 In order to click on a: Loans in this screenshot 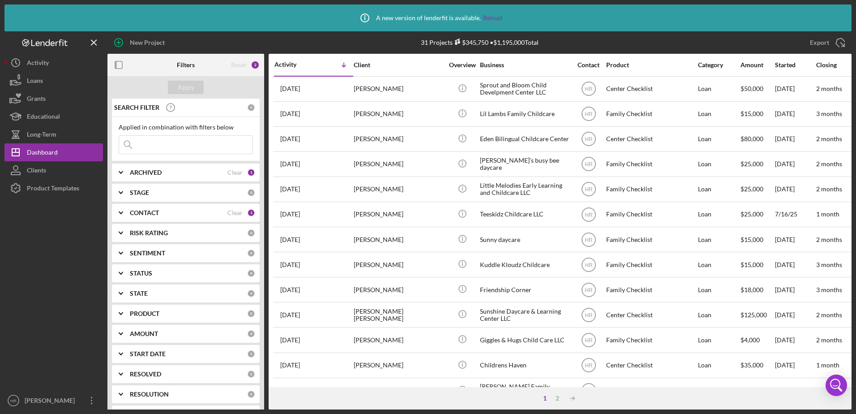, I will do `click(54, 81)`.